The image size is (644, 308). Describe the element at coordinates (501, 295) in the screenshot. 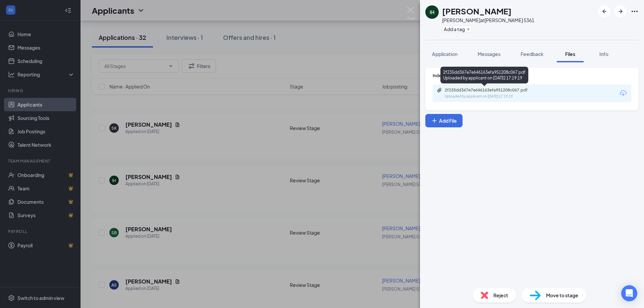

I see `span: Reject` at that location.